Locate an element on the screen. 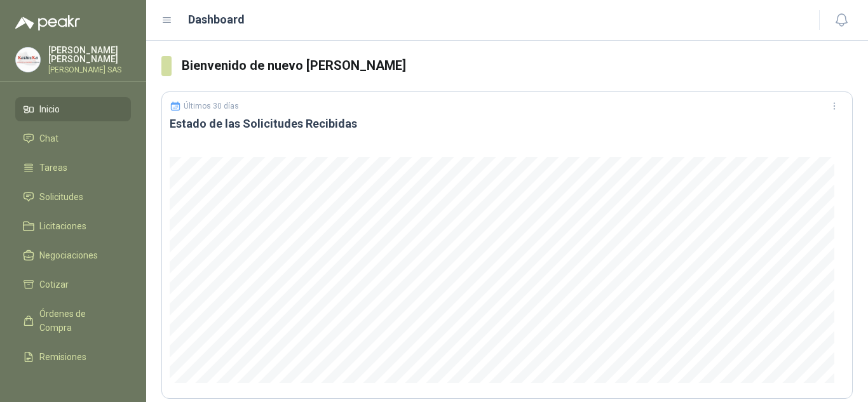 This screenshot has height=402, width=868. span: Solicitudes is located at coordinates (61, 197).